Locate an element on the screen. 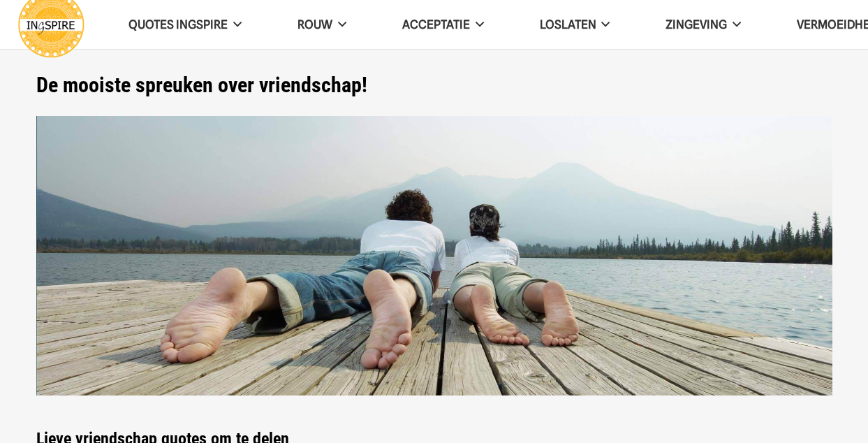  a: QUOTES INGSPIRE is located at coordinates (185, 24).